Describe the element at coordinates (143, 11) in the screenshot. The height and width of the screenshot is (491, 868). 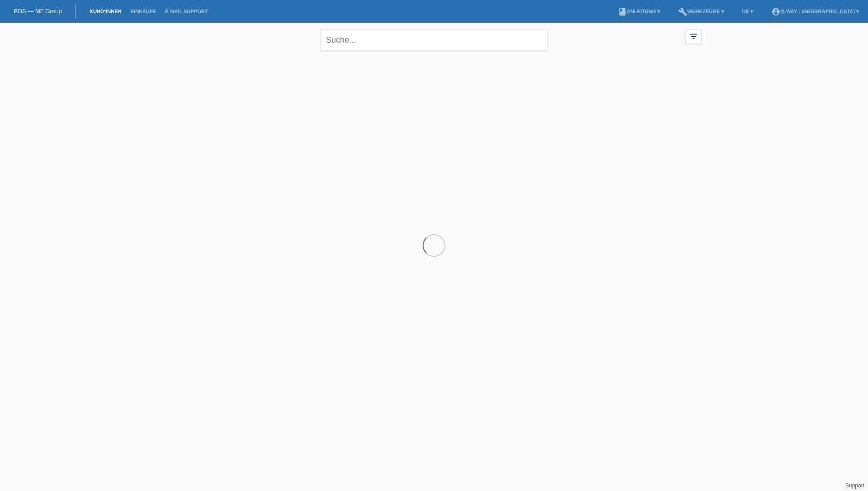
I see `a: Einkäufe` at that location.